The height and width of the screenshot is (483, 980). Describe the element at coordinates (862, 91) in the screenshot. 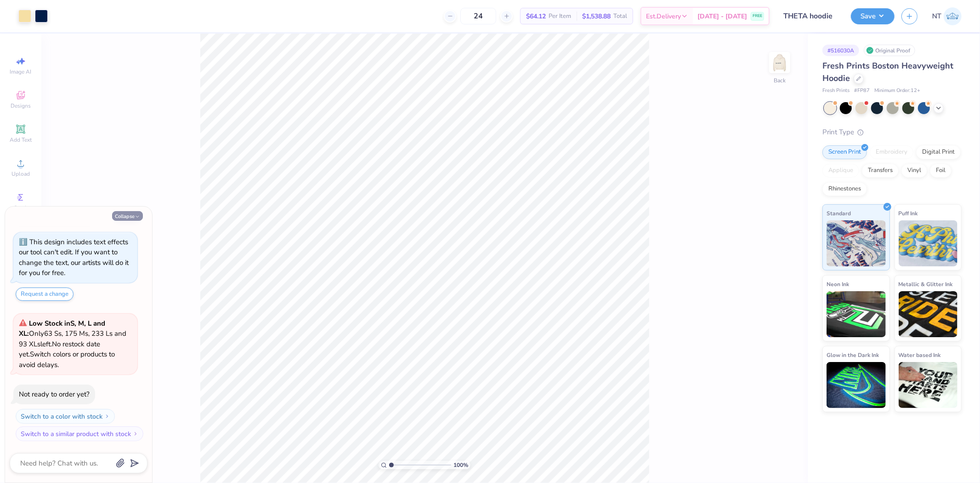

I see `span: # FP87` at that location.